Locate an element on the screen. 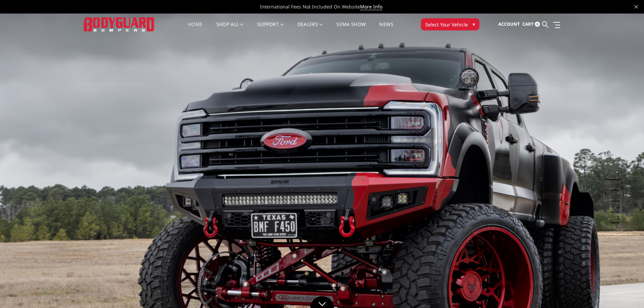  span: Cart is located at coordinates (528, 24).